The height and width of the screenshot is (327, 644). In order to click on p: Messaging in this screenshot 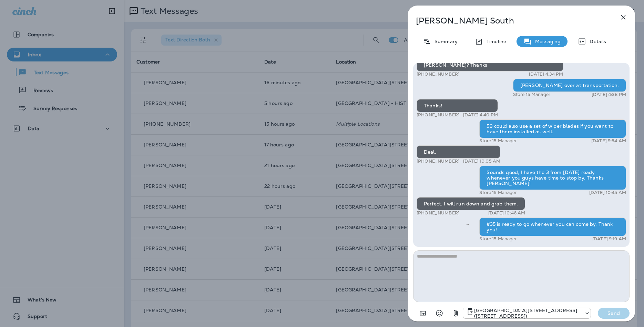, I will do `click(546, 41)`.